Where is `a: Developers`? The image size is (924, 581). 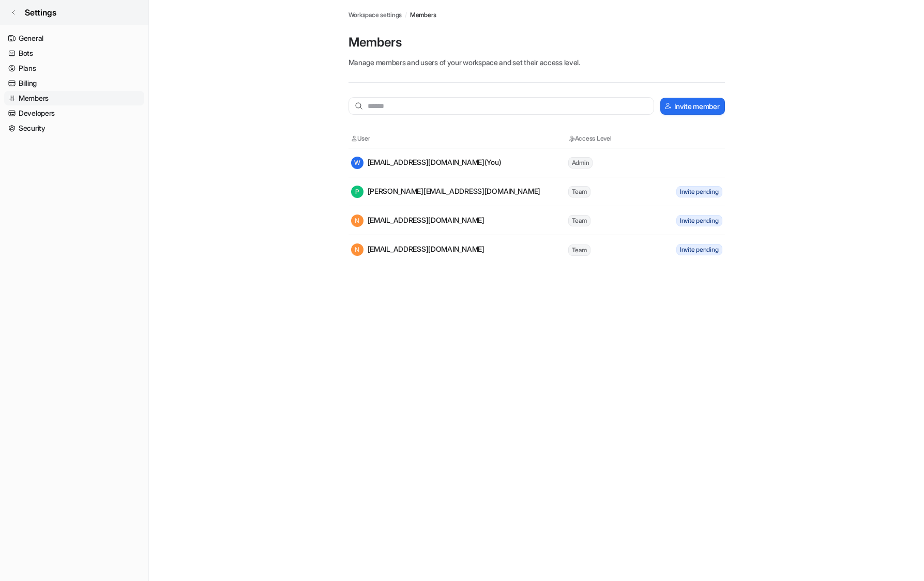
a: Developers is located at coordinates (74, 113).